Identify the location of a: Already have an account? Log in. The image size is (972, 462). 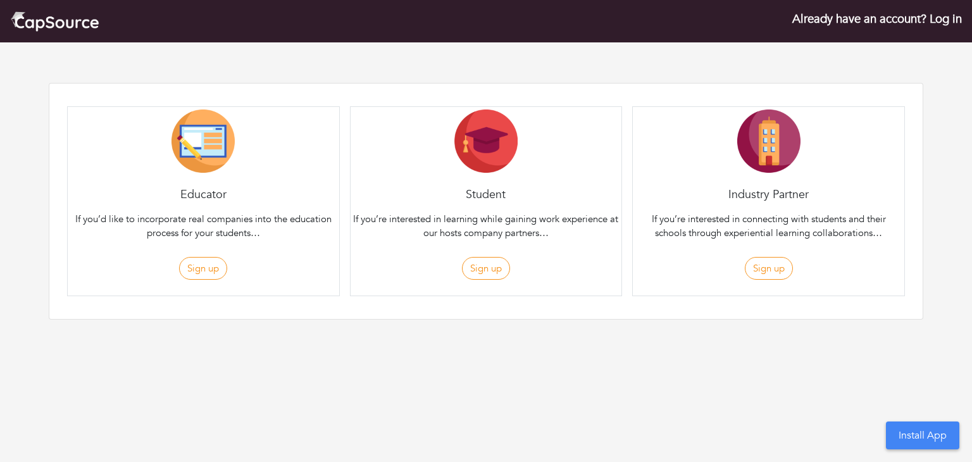
(877, 19).